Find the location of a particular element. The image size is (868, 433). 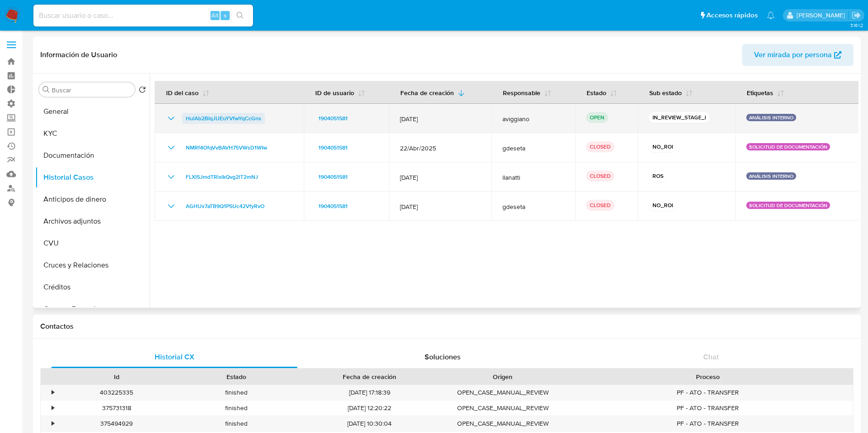

button: Volver al orden por defecto is located at coordinates (143, 91).